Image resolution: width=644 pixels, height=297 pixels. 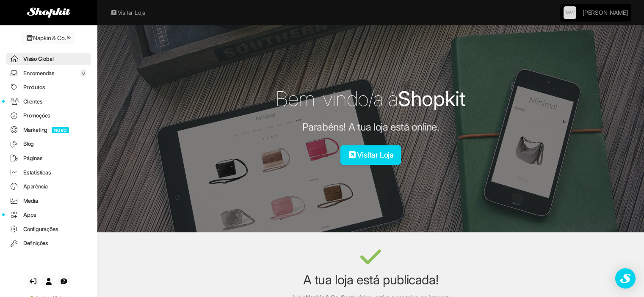 What do you see at coordinates (48, 87) in the screenshot?
I see `a: Produtos` at bounding box center [48, 87].